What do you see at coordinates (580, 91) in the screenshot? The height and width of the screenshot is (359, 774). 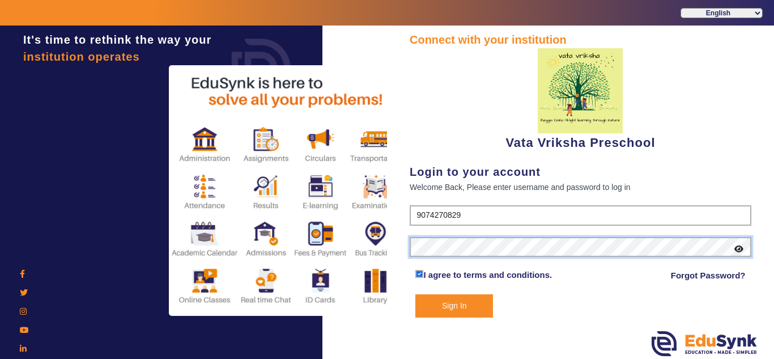 I see `img: 817d6453-c4a2-41f8-ac39-e8a470f27eea` at bounding box center [580, 91].